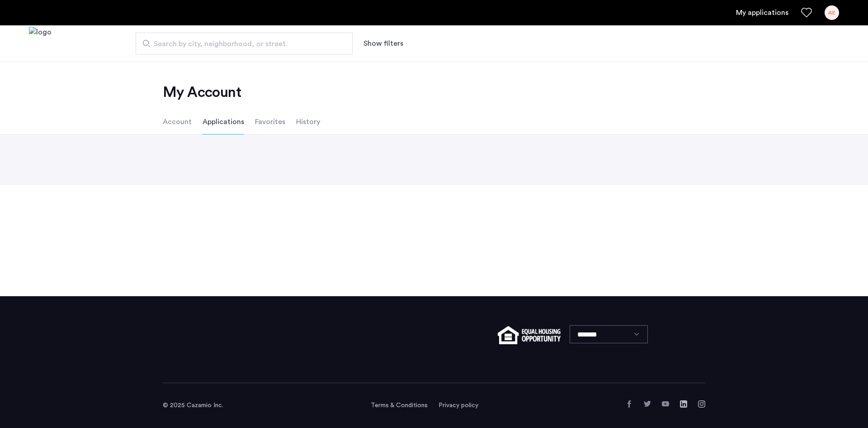 The height and width of the screenshot is (428, 868). I want to click on a: Instagram, so click(702, 403).